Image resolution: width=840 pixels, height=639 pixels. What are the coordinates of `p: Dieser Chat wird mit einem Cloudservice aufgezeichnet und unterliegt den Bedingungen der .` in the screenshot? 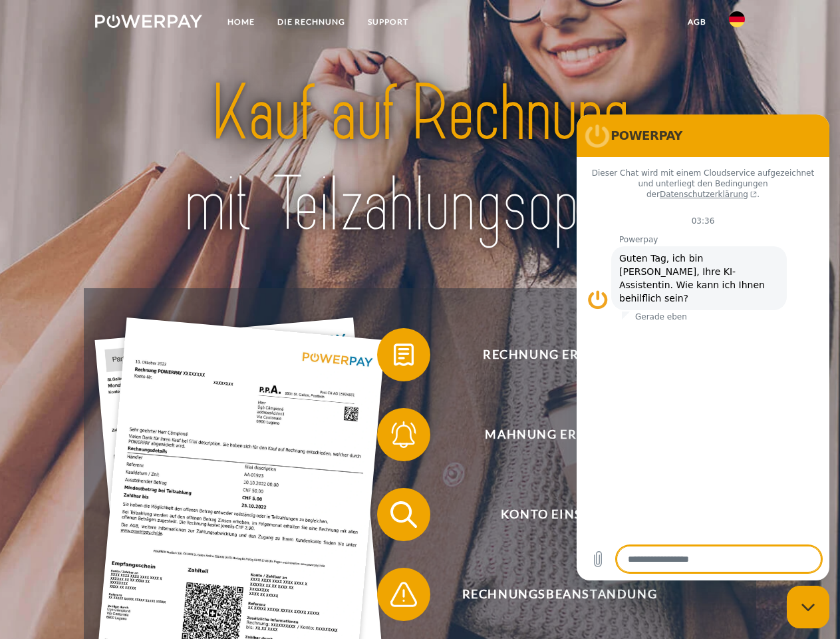 It's located at (126, 69).